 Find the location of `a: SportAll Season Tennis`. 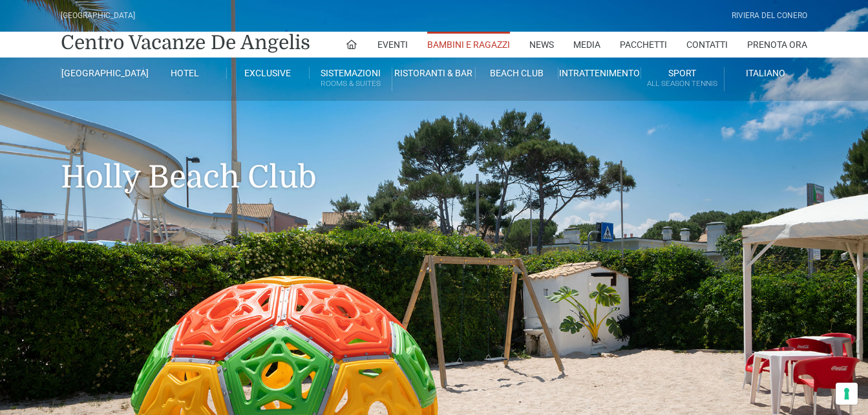

a: SportAll Season Tennis is located at coordinates (683, 79).